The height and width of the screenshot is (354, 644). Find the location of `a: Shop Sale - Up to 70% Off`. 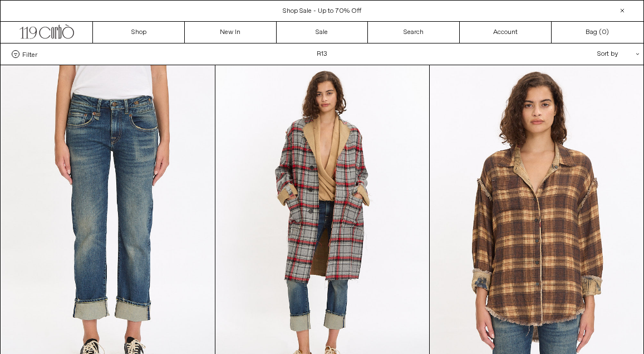

a: Shop Sale - Up to 70% Off is located at coordinates (322, 11).